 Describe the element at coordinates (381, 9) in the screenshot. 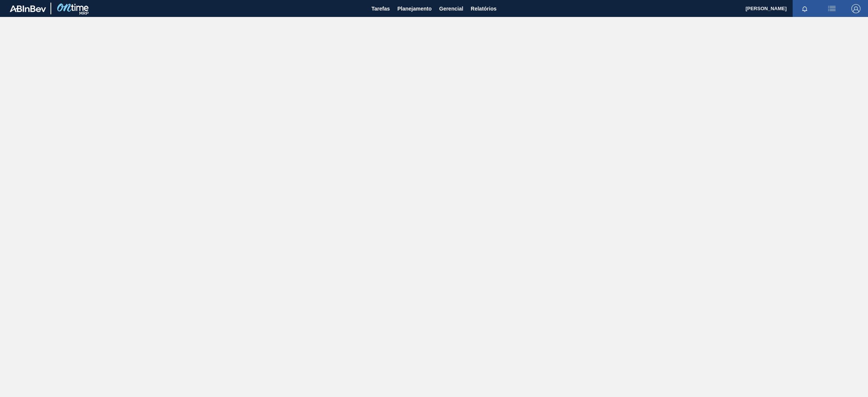

I see `span: Tarefas` at that location.